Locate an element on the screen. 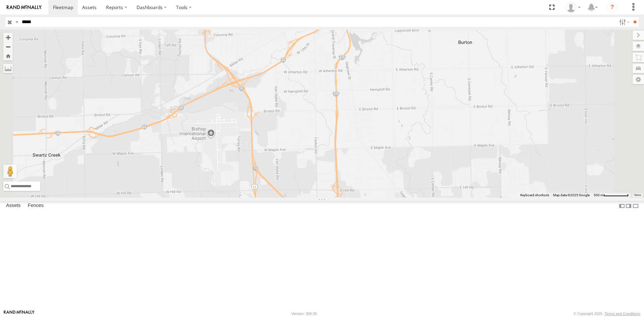 Image resolution: width=644 pixels, height=317 pixels. label: Measure is located at coordinates (8, 69).